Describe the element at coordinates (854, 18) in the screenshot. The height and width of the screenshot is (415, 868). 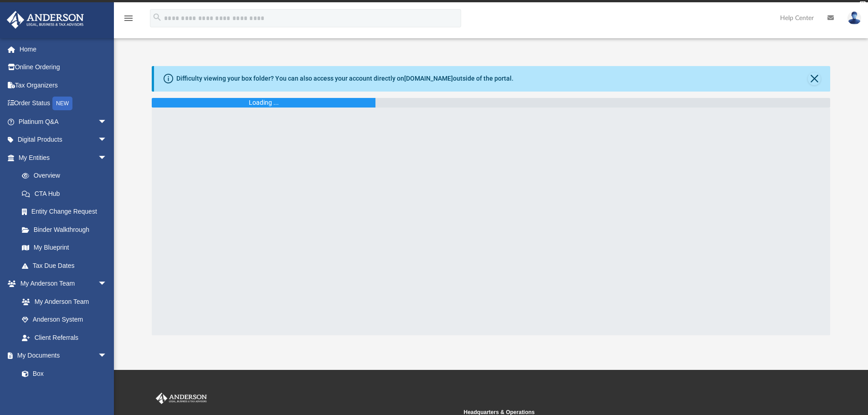
I see `img: User Pic` at that location.